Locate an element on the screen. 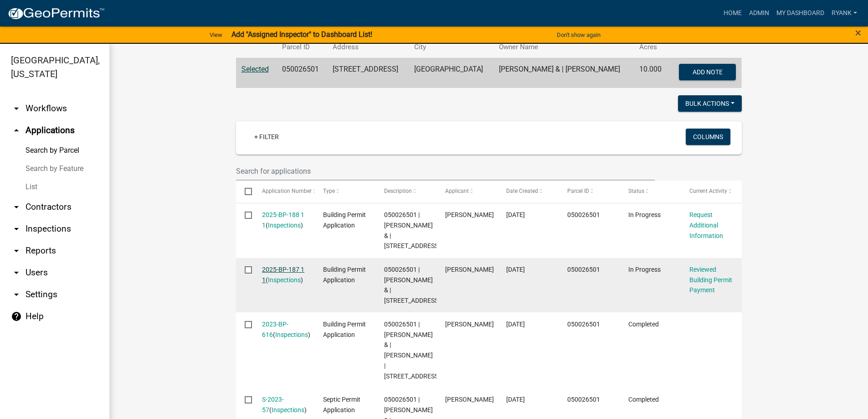 The image size is (868, 419). a: 2025-BP-188 1 1 is located at coordinates (283, 220).